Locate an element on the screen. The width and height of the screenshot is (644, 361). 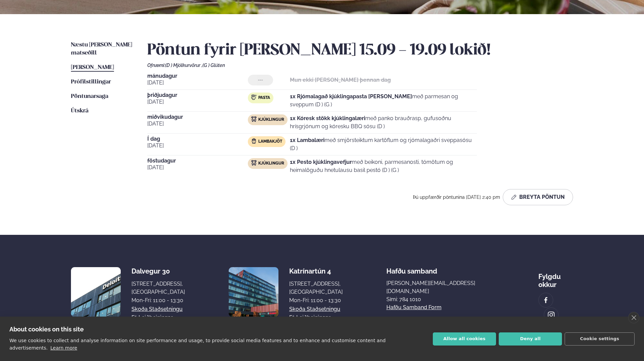
p: með parmesan og sveppum (D ) (G ) is located at coordinates (384, 101).